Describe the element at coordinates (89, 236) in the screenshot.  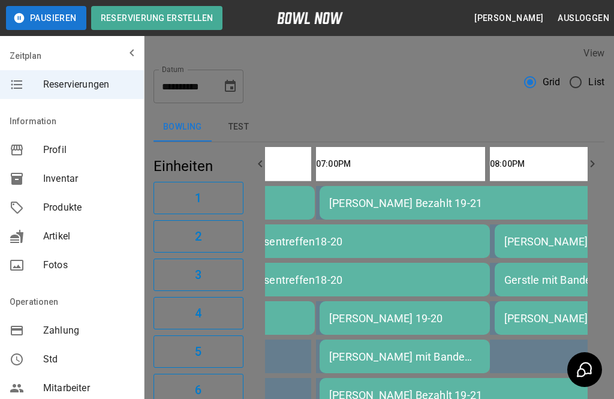
I see `span: Artikel` at that location.